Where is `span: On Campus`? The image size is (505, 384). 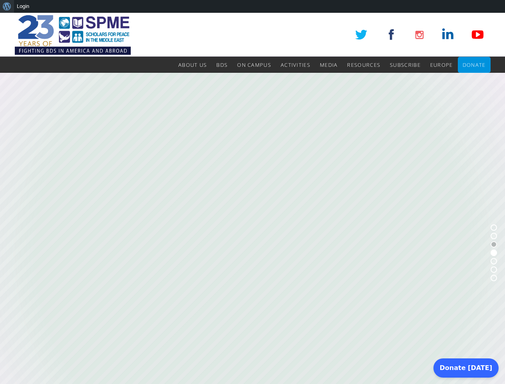 span: On Campus is located at coordinates (254, 65).